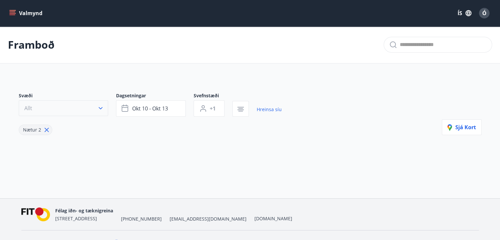  What do you see at coordinates (64, 108) in the screenshot?
I see `button: Allt` at bounding box center [64, 108].